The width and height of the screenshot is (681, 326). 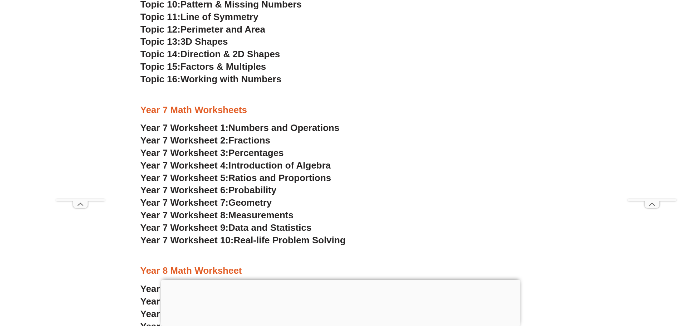 I want to click on span: Fractions, so click(x=249, y=140).